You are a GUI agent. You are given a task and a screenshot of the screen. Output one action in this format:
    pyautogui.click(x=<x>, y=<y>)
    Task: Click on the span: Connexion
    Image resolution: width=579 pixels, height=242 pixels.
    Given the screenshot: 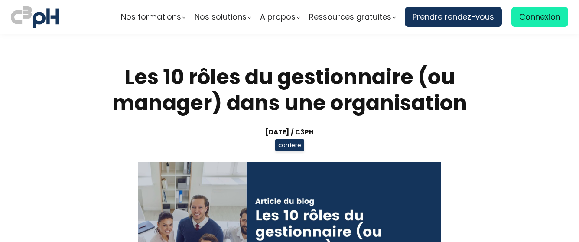 What is the action you would take?
    pyautogui.click(x=539, y=17)
    